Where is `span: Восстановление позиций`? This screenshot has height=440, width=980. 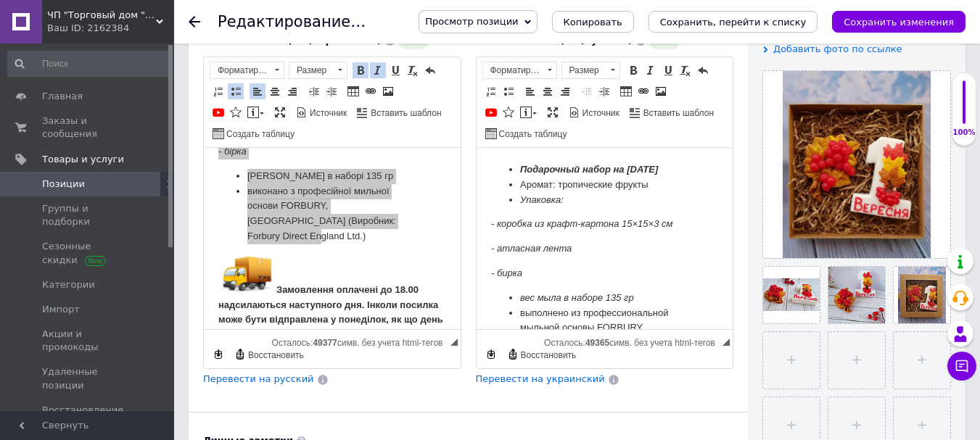 span: Восстановление позиций is located at coordinates (88, 417).